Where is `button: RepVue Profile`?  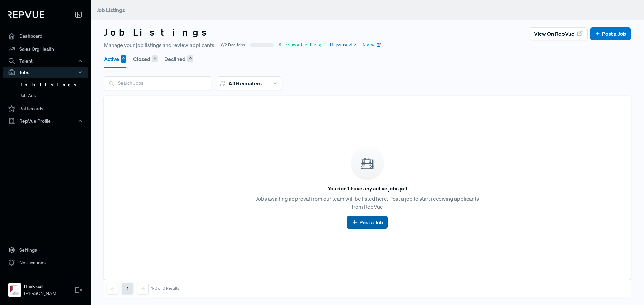
button: RepVue Profile is located at coordinates (46, 121).